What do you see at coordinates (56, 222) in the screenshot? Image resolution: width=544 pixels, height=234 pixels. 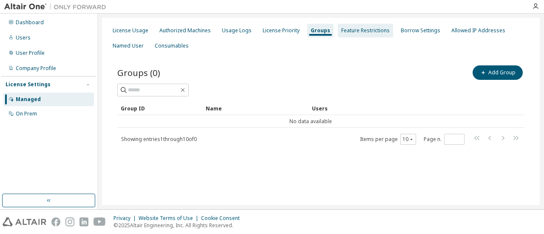 I see `img: facebook.svg` at bounding box center [56, 222].